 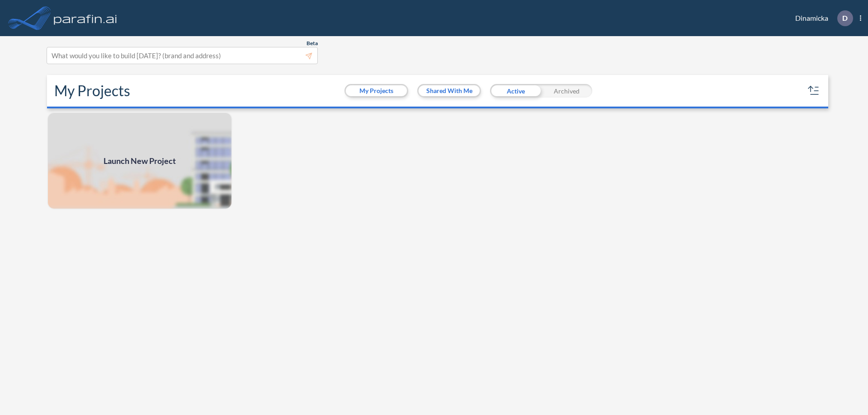 I want to click on p: D, so click(x=845, y=18).